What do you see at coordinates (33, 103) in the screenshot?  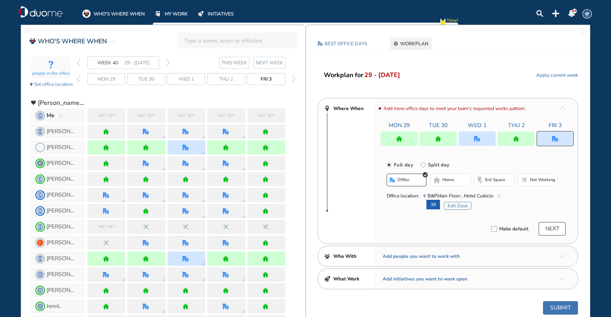 I see `div: heart-black` at bounding box center [33, 103].